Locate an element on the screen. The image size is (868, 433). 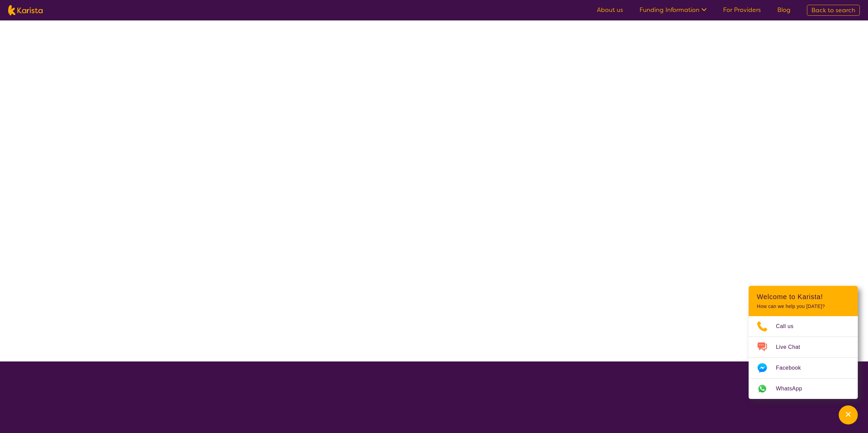
span: Back to search is located at coordinates (833, 10).